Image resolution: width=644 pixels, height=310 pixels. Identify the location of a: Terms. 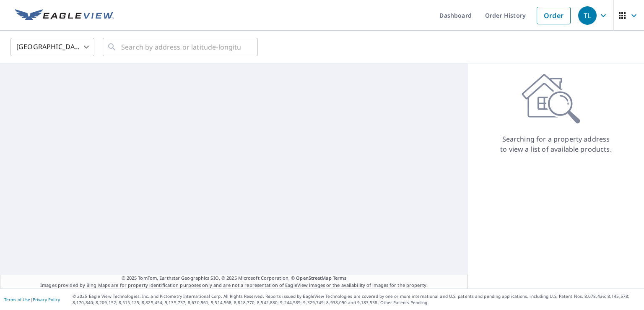
(340, 278).